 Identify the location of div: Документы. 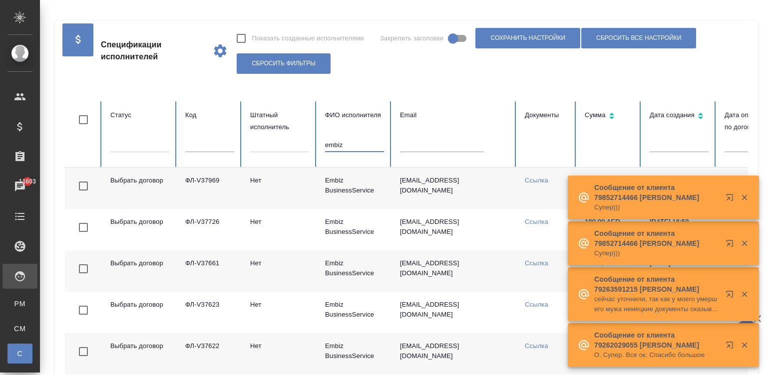
(547, 115).